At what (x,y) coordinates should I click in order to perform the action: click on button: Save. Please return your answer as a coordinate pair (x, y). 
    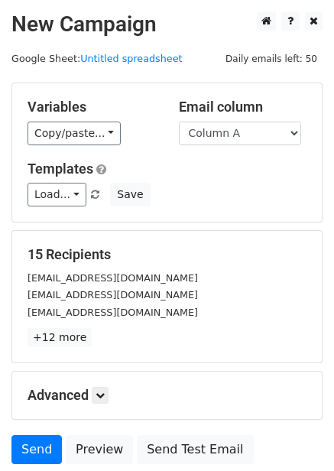
    Looking at the image, I should click on (130, 194).